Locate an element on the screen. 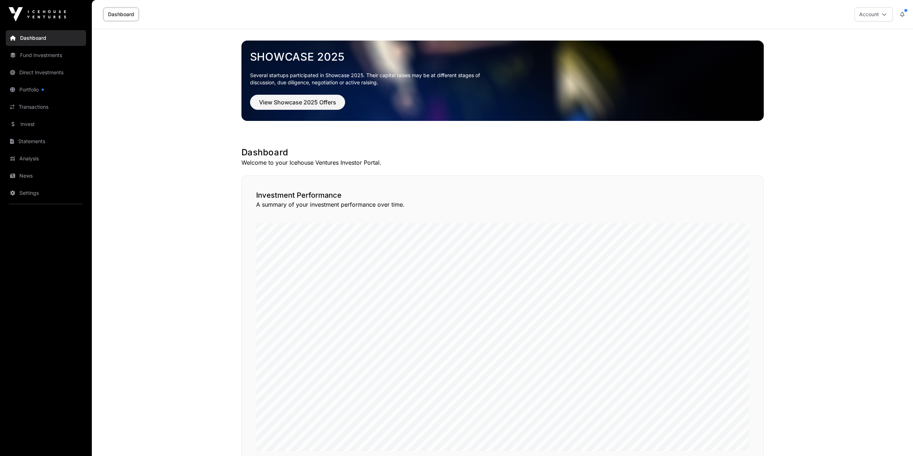 Image resolution: width=913 pixels, height=456 pixels. span: View Showcase 2025 Offers is located at coordinates (297, 102).